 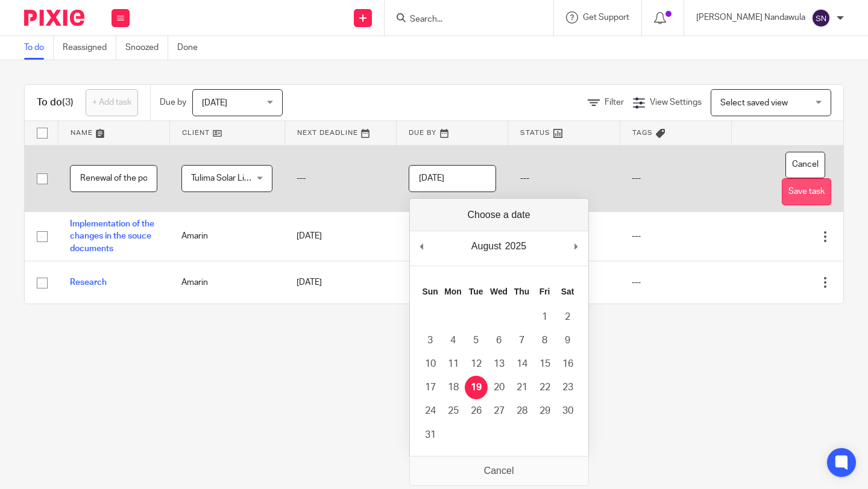 I want to click on button: 8, so click(x=545, y=340).